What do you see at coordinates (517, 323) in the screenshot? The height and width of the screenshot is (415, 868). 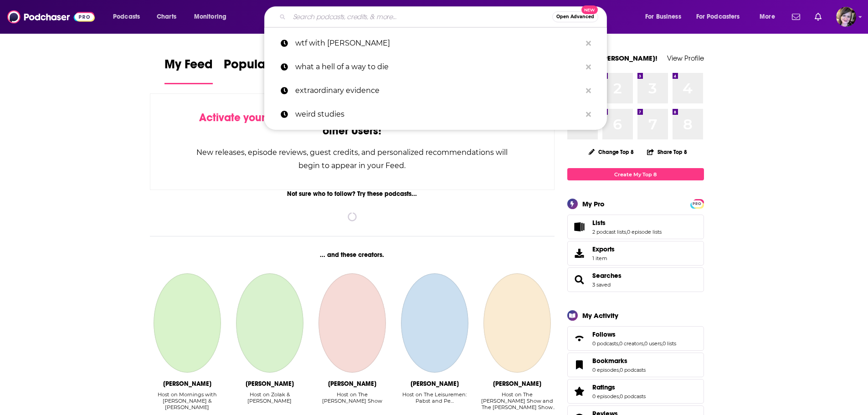 I see `a: Dan Patrick` at bounding box center [517, 323].